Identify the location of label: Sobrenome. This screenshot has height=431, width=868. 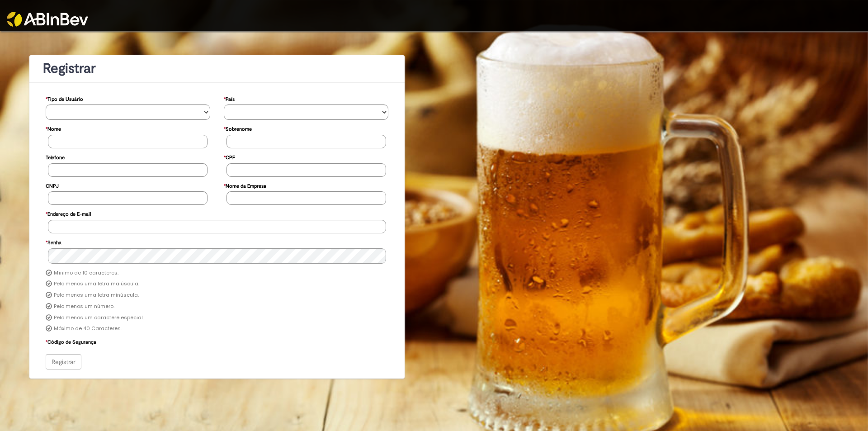
(238, 128).